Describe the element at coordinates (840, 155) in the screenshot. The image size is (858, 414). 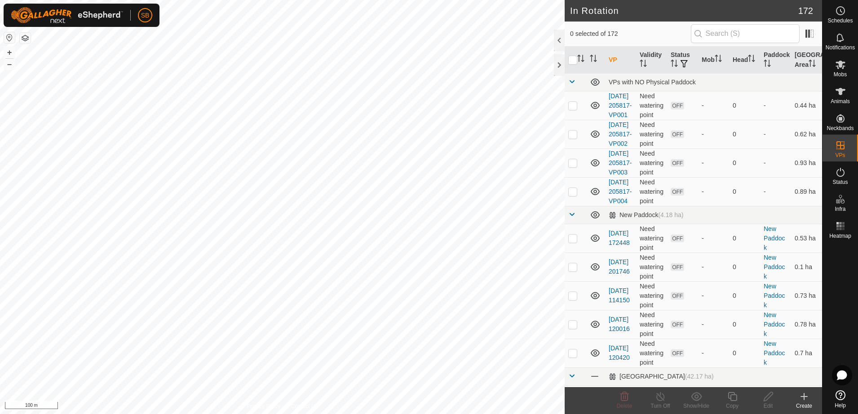
I see `span: VPs` at that location.